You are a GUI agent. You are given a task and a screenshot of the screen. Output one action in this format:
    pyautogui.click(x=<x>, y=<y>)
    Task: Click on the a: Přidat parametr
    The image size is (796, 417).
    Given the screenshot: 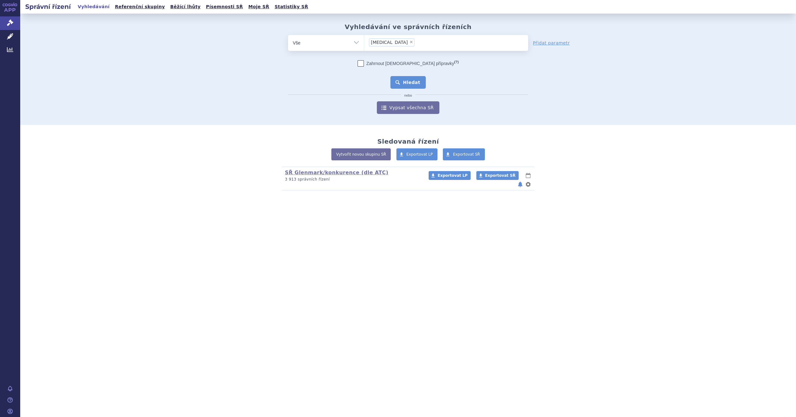 What is the action you would take?
    pyautogui.click(x=551, y=43)
    